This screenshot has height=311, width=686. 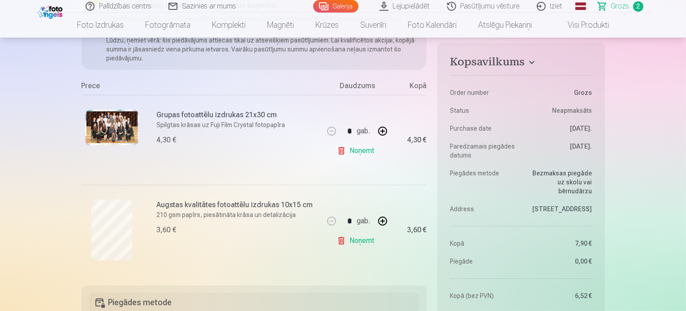 I want to click on a: Fotogrāmata, so click(x=168, y=25).